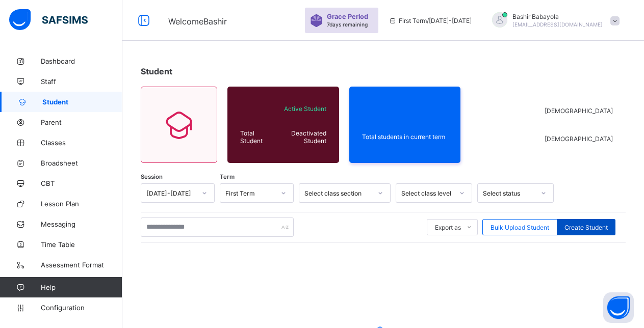  I want to click on span: Grace Period, so click(347, 17).